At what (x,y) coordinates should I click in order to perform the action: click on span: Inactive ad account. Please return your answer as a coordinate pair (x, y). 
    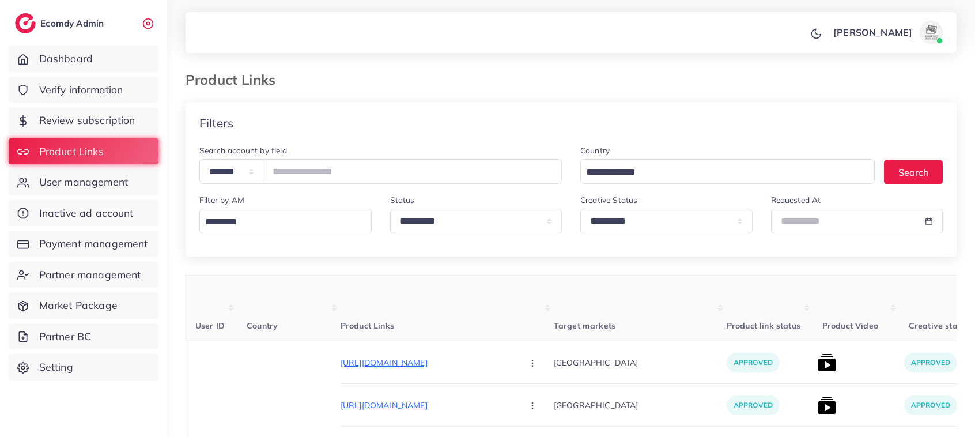
    Looking at the image, I should click on (86, 213).